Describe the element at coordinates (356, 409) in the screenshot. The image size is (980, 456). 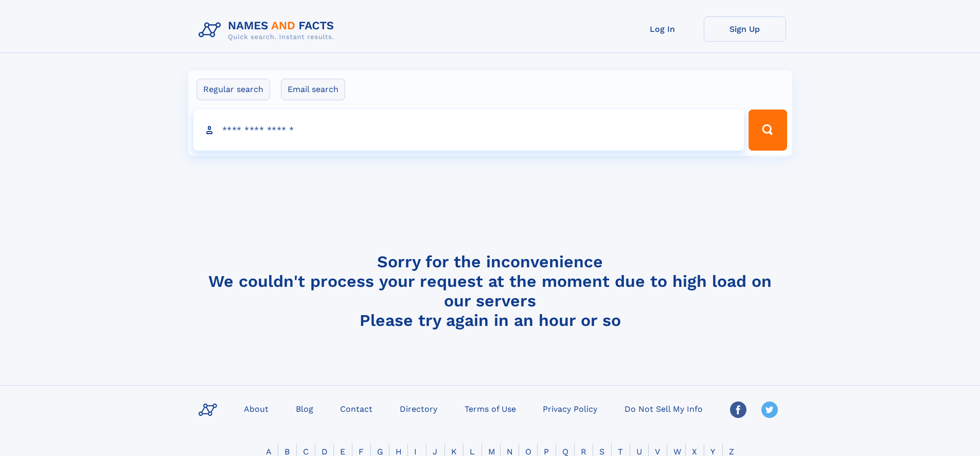
I see `a: Contact` at that location.